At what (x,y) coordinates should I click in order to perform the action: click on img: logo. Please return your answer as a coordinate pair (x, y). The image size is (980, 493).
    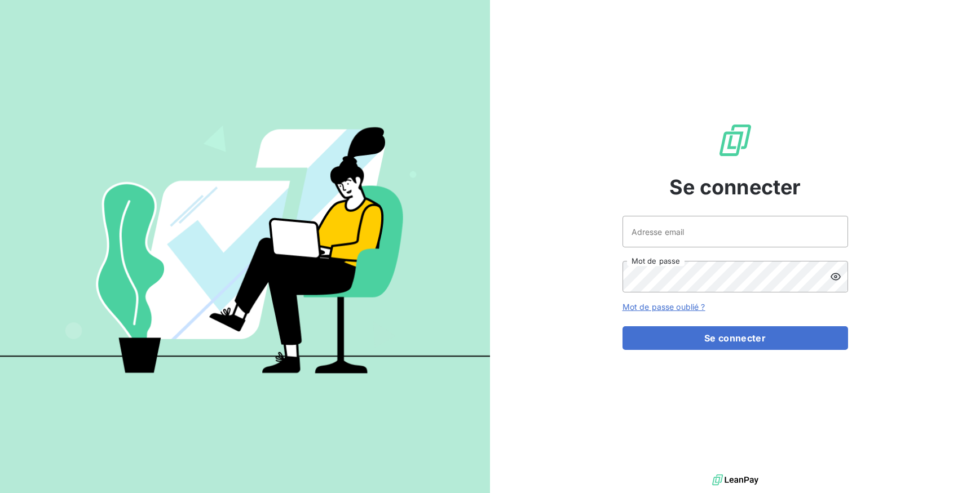
    Looking at the image, I should click on (735, 480).